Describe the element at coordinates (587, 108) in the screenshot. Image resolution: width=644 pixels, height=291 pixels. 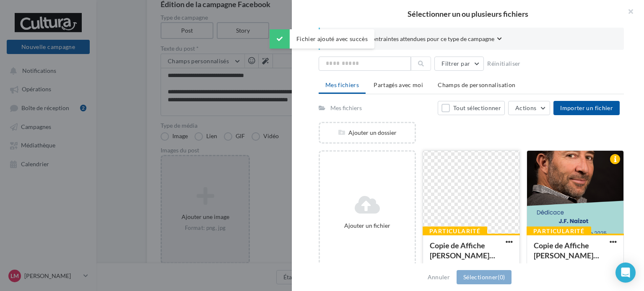
I see `button: Importer un fichier` at that location.